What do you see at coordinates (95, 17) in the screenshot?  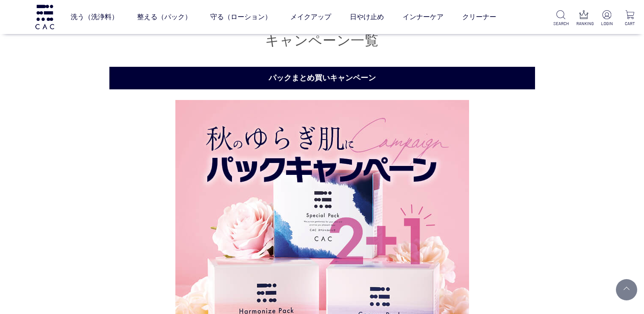 I see `a: 洗う（洗浄料）` at bounding box center [95, 17].